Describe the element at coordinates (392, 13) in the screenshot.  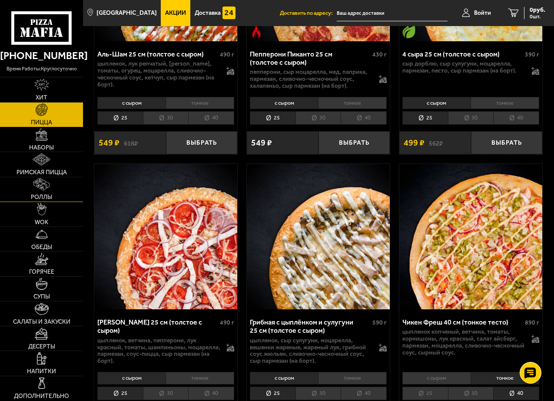
I see `input: Ваш адрес доставки` at that location.